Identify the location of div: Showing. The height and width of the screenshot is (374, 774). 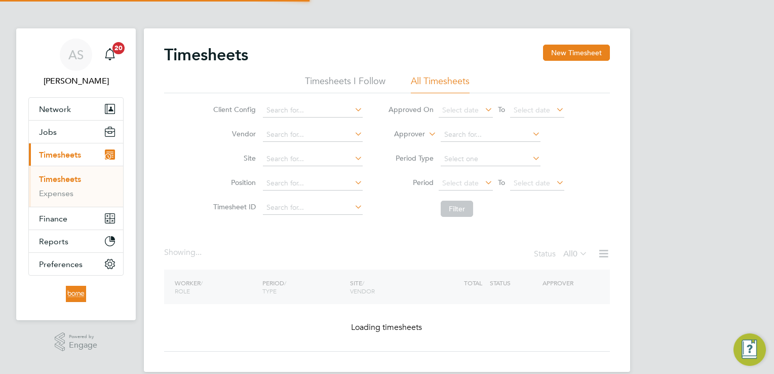
(184, 252).